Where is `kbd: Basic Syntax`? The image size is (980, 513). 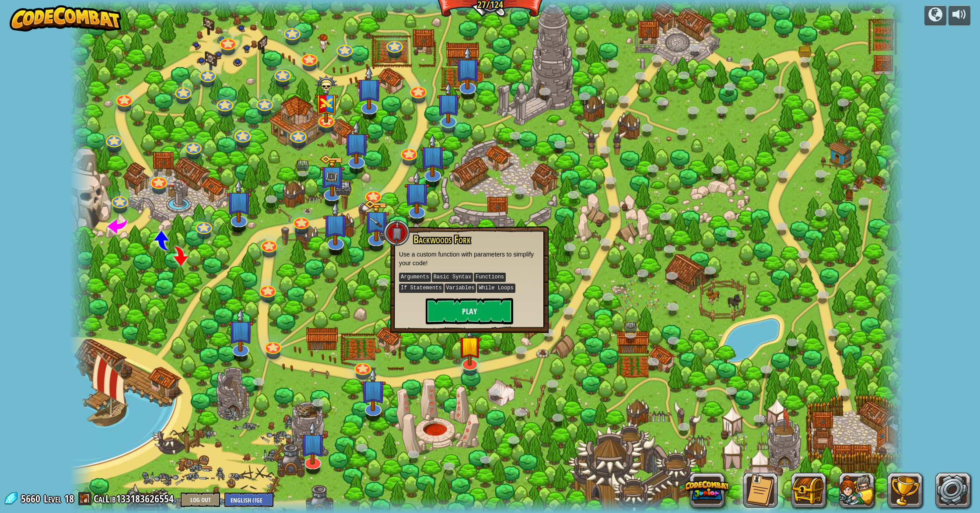 kbd: Basic Syntax is located at coordinates (452, 277).